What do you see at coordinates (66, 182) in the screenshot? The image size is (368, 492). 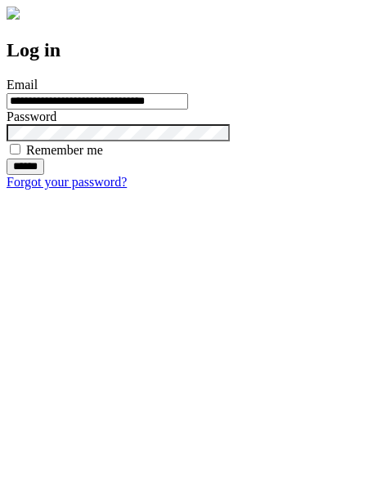 I see `a: Forgot your password?` at bounding box center [66, 182].